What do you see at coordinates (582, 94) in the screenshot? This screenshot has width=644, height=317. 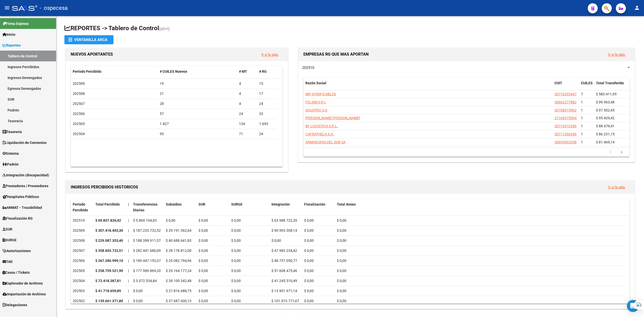 I see `span: 7` at bounding box center [582, 94].